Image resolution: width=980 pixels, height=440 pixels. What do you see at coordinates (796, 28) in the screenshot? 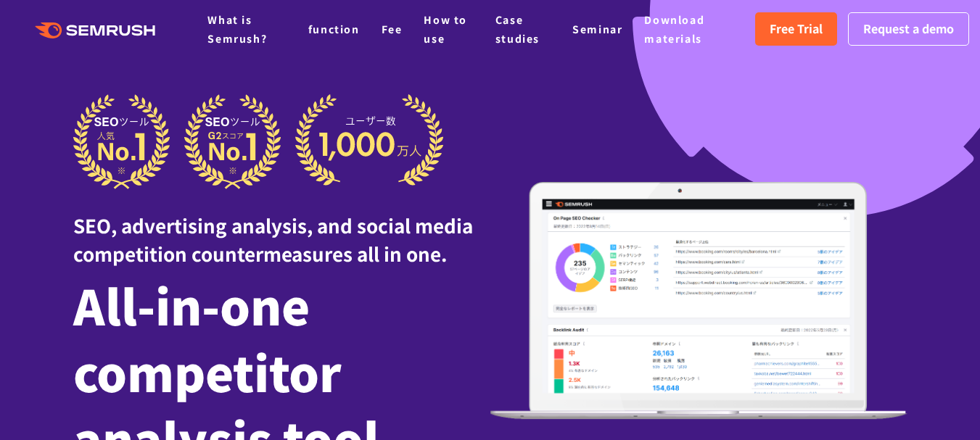
I see `font: Free Trial` at bounding box center [796, 28].